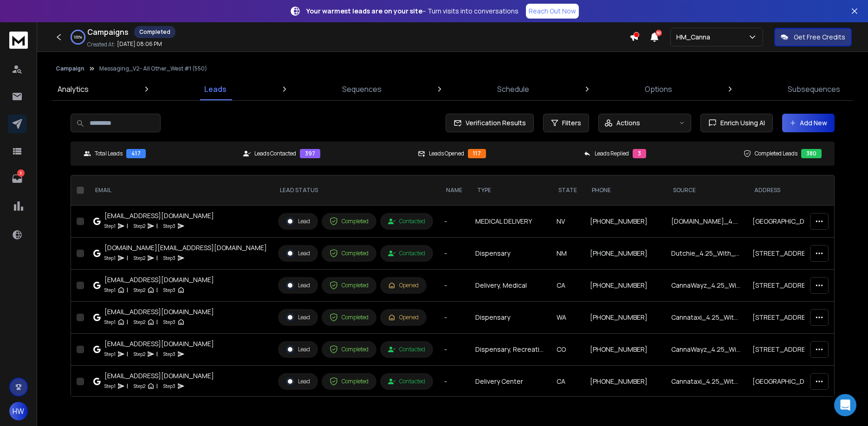 The height and width of the screenshot is (426, 868). Describe the element at coordinates (811, 154) in the screenshot. I see `div: 380` at that location.